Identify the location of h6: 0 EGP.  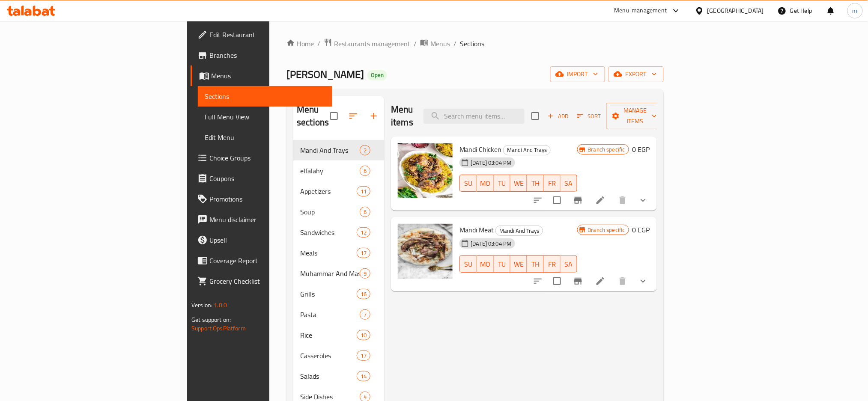
(641, 230).